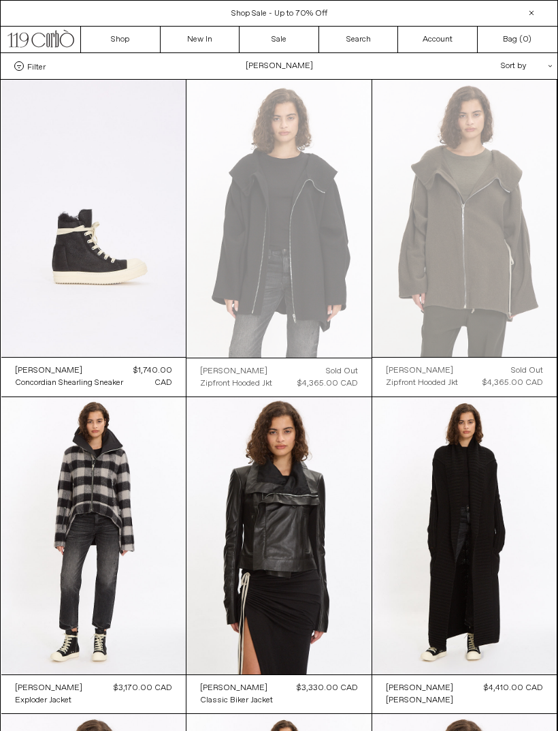 The width and height of the screenshot is (558, 731). I want to click on a: Account, so click(438, 39).